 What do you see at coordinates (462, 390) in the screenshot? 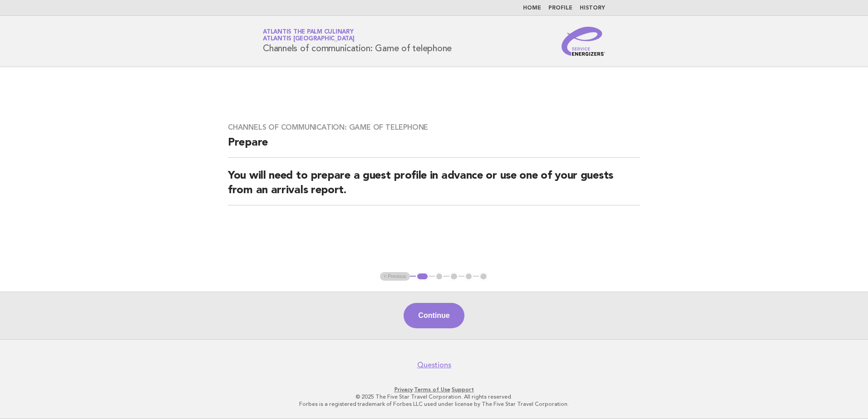
I see `a: Support` at bounding box center [462, 390].